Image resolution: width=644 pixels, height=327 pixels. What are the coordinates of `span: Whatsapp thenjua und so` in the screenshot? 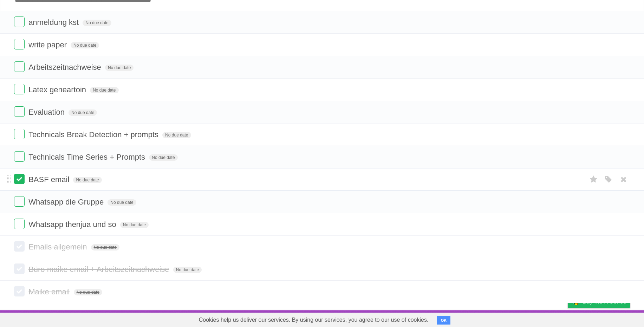 It's located at (73, 224).